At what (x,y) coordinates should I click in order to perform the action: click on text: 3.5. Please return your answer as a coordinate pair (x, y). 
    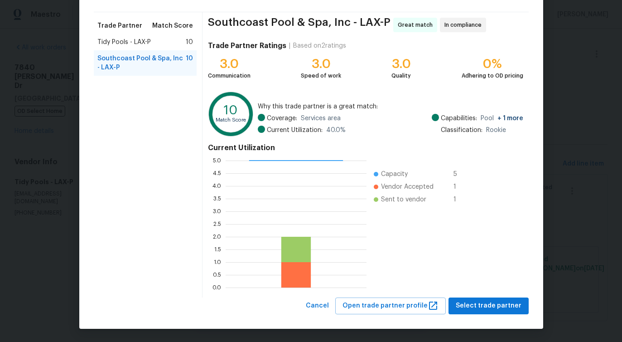
    Looking at the image, I should click on (217, 199).